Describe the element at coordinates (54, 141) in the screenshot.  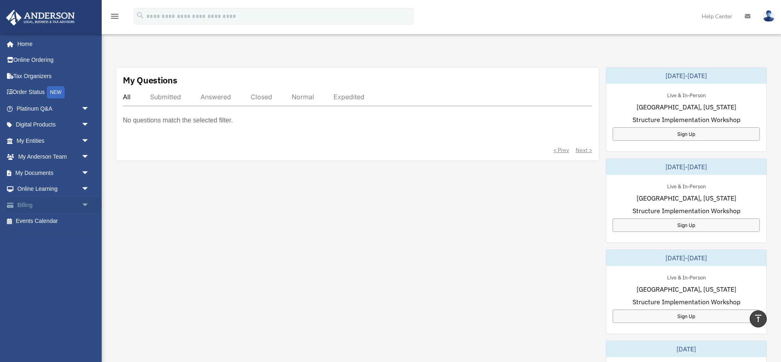
I see `a: My Entitiesarrow_drop_down` at that location.